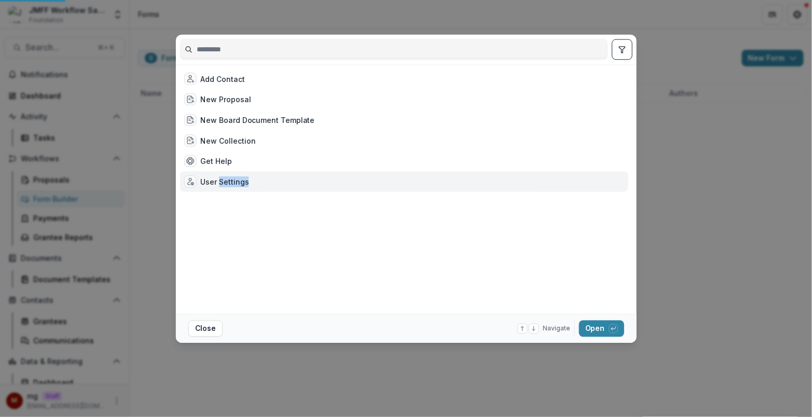 The width and height of the screenshot is (812, 417). What do you see at coordinates (216, 161) in the screenshot?
I see `div: Get Help` at bounding box center [216, 161].